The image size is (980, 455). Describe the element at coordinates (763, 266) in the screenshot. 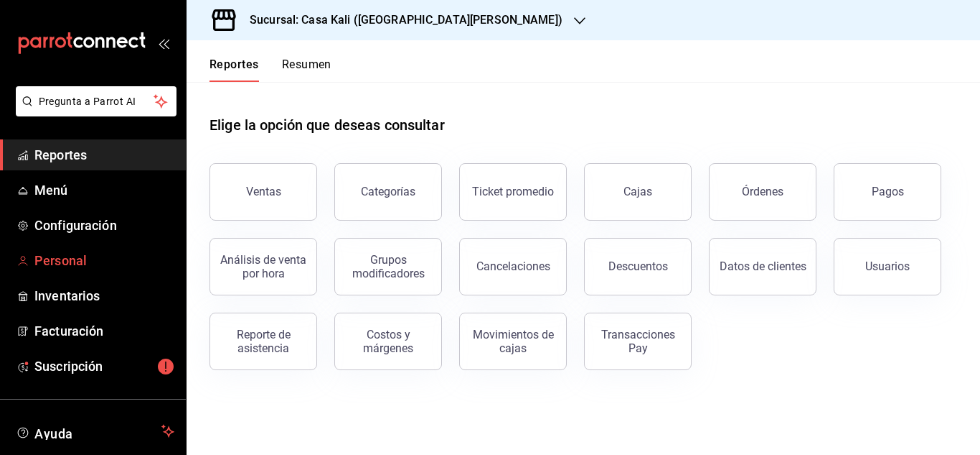

I see `div: Datos de clientes` at that location.